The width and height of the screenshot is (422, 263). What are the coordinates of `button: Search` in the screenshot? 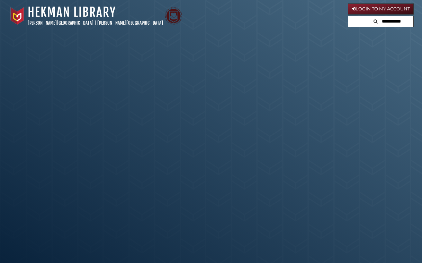 It's located at (376, 20).